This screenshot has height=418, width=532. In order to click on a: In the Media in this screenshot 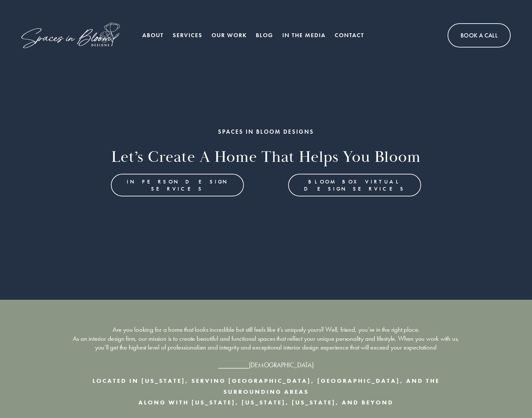, I will do `click(304, 35)`.